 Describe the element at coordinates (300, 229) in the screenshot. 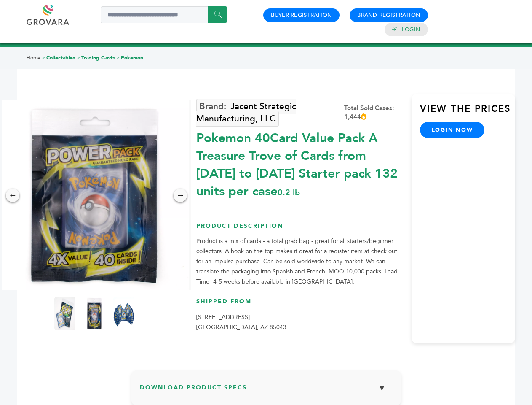

I see `h3: Product Description` at that location.